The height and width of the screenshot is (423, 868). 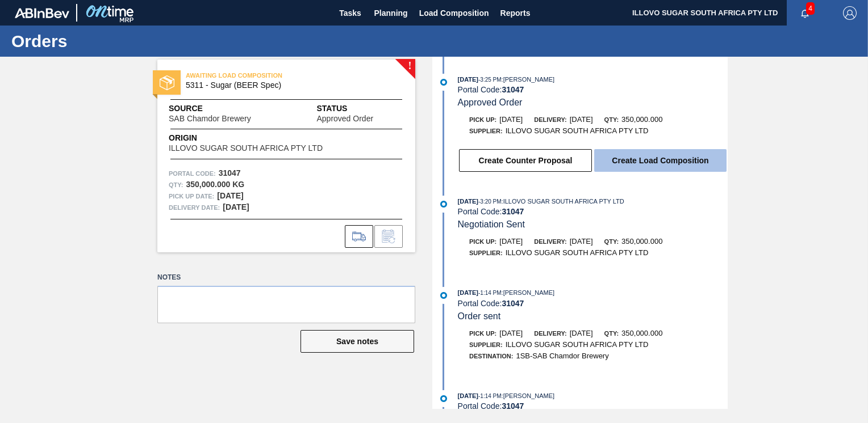 What do you see at coordinates (42, 13) in the screenshot?
I see `img: TNhmsLtSVTkK8tSr43FrP2fwEKptu5GPRR3wAAAABJRU5ErkJggg==` at bounding box center [42, 13].